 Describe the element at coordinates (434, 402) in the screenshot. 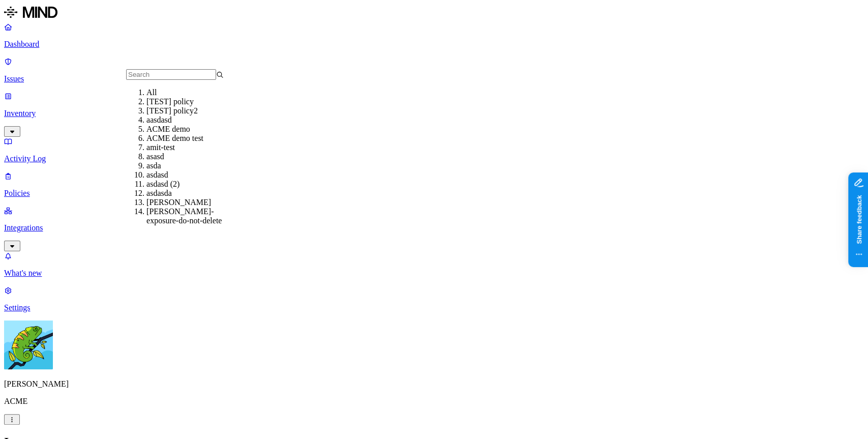

I see `p: ACME` at that location.